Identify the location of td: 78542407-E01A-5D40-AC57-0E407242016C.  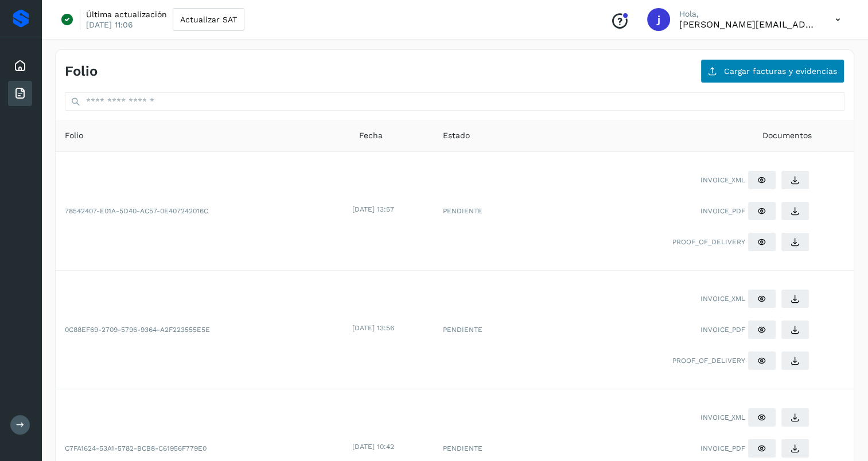
(202, 211).